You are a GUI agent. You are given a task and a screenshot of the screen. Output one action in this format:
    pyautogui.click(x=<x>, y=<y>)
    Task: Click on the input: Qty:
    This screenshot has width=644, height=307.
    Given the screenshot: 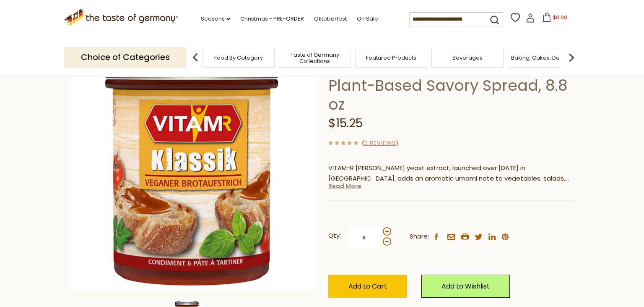 What is the action you would take?
    pyautogui.click(x=364, y=237)
    